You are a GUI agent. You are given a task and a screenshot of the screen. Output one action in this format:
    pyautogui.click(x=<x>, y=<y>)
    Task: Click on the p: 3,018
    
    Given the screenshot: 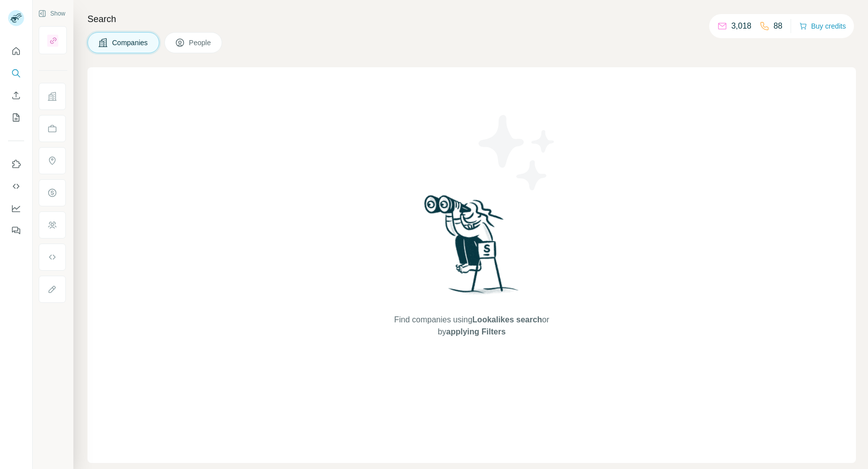 What is the action you would take?
    pyautogui.click(x=741, y=26)
    